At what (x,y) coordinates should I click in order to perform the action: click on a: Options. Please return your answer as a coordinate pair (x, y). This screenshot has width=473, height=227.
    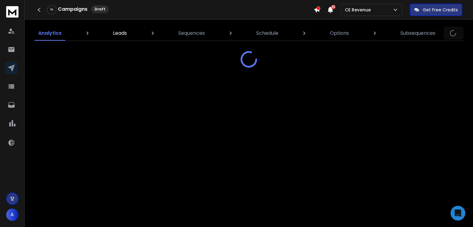
    Looking at the image, I should click on (339, 33).